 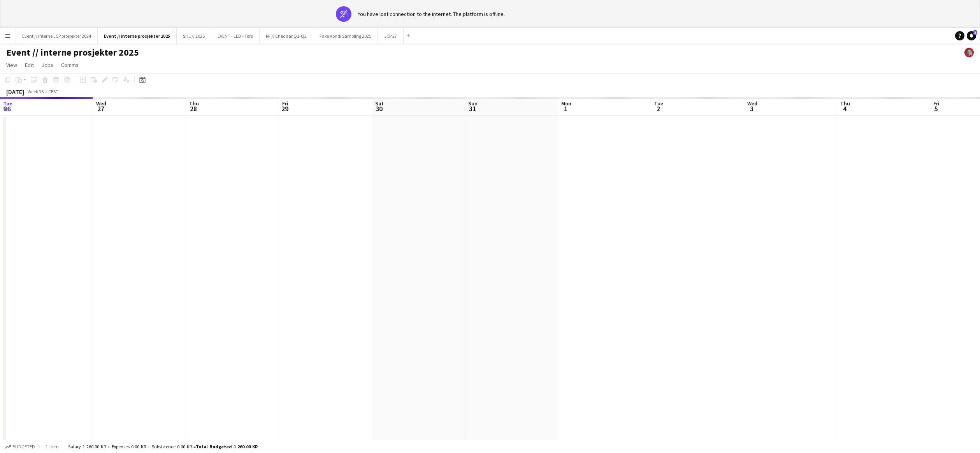 What do you see at coordinates (226, 447) in the screenshot?
I see `span: Total Budgeted 1 260.00 KR` at bounding box center [226, 447].